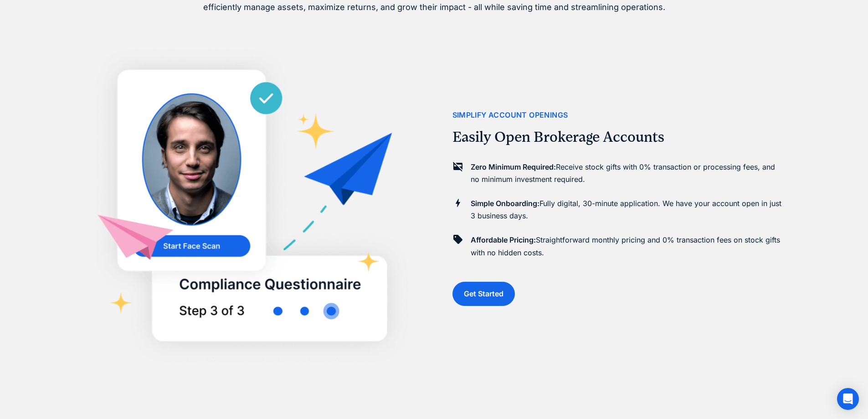 This screenshot has height=419, width=868. Describe the element at coordinates (504, 204) in the screenshot. I see `strong: Simple Onboarding:` at that location.